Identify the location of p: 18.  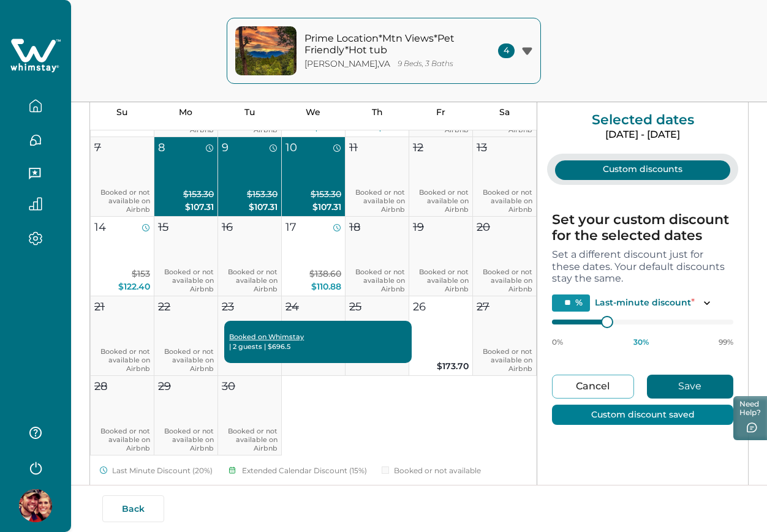
(355, 227).